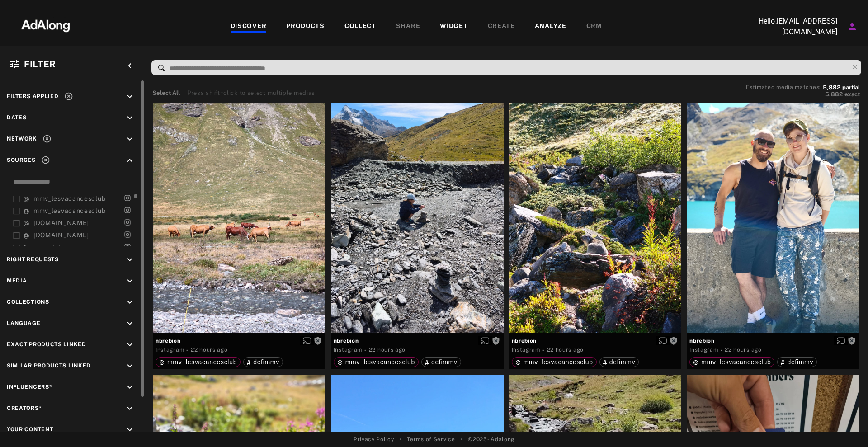 This screenshot has height=447, width=868. Describe the element at coordinates (803, 94) in the screenshot. I see `button: 5,882exact` at that location.